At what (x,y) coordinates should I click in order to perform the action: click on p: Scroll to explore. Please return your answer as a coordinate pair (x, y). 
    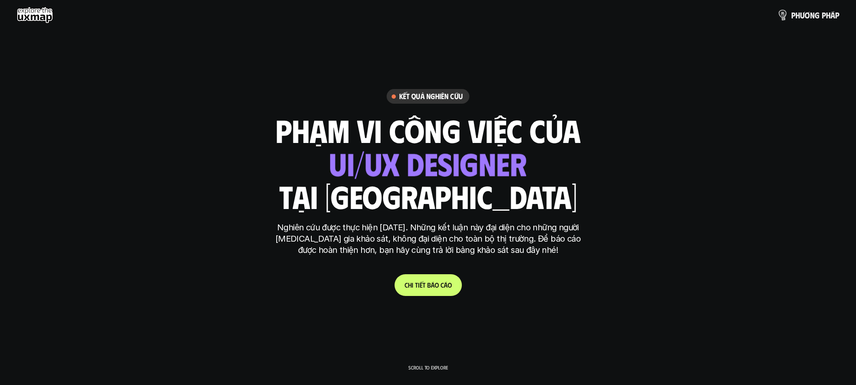
    Looking at the image, I should click on (428, 367).